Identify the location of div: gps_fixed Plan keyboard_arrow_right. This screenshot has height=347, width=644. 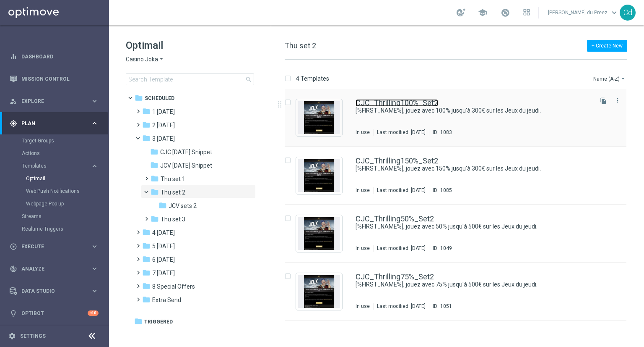
(54, 123).